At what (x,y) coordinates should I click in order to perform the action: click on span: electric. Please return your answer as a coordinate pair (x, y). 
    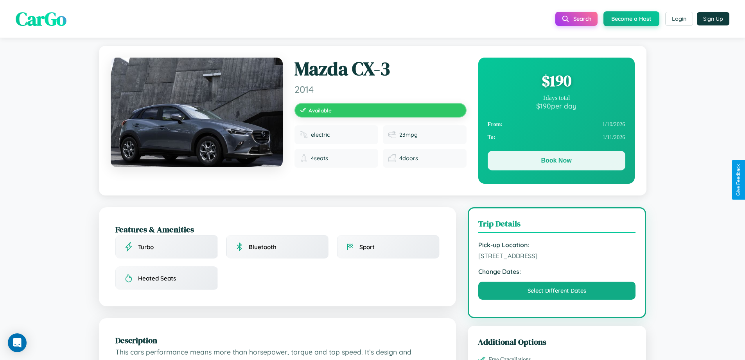
    Looking at the image, I should click on (320, 135).